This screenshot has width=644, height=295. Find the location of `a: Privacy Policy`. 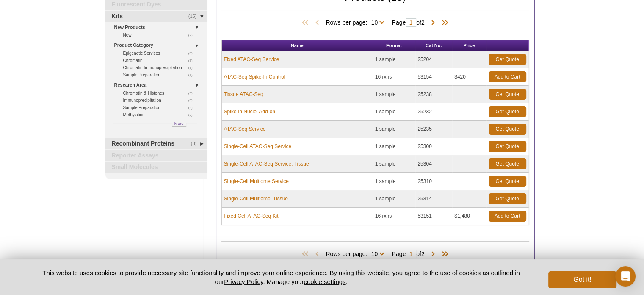

a: Privacy Policy is located at coordinates (244, 281).